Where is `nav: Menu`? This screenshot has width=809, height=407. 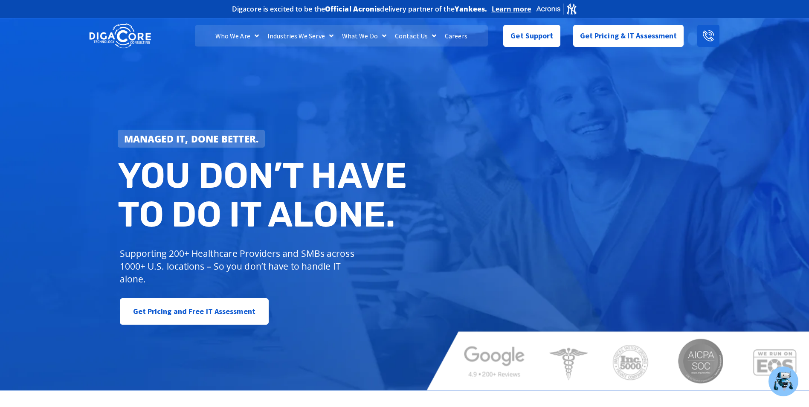 nav: Menu is located at coordinates (341, 36).